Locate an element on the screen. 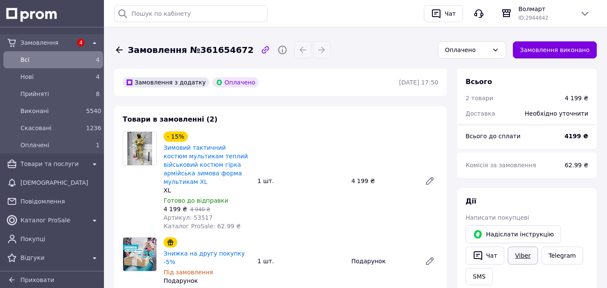 The image size is (607, 288). div: - 15% is located at coordinates (176, 136).